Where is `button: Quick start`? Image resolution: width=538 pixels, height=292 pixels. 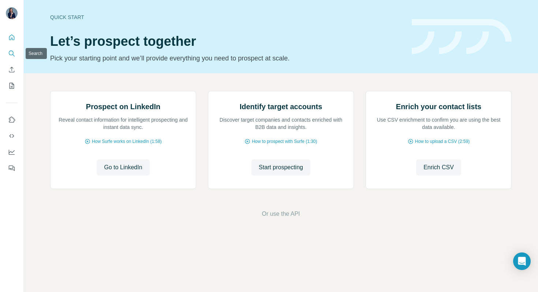
button: Quick start is located at coordinates (12, 37).